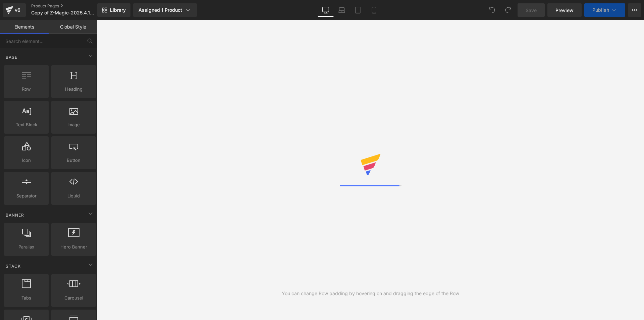  I want to click on button: Undo, so click(492, 10).